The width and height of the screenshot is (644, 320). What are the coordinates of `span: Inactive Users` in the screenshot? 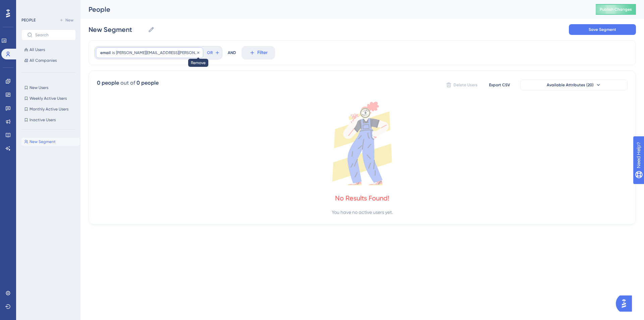 It's located at (43, 120).